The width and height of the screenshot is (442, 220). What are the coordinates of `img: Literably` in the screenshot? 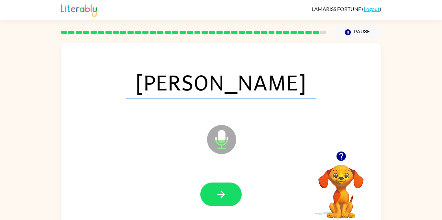 It's located at (79, 10).